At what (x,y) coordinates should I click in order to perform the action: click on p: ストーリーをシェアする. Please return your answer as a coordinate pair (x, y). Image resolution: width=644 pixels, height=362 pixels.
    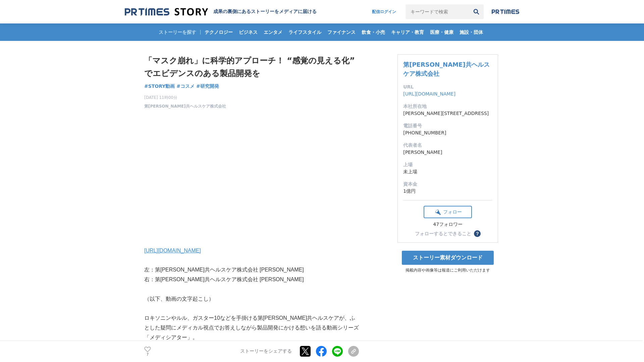
    Looking at the image, I should click on (266, 352).